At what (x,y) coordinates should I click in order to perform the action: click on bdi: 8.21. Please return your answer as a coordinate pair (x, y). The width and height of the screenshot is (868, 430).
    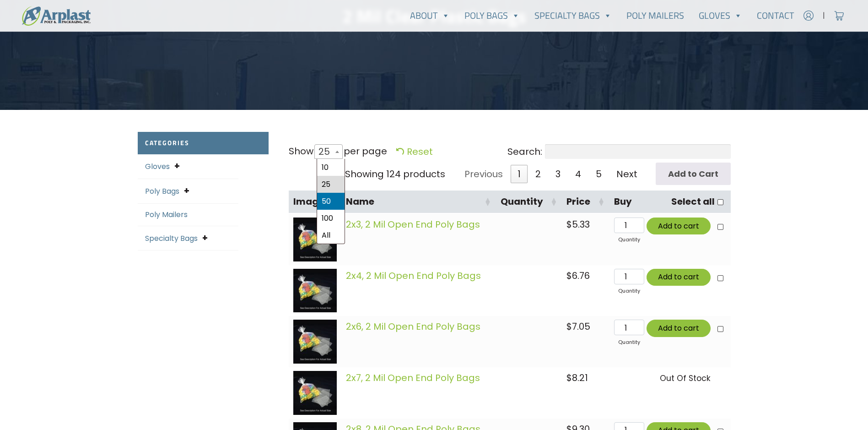
    Looking at the image, I should click on (577, 377).